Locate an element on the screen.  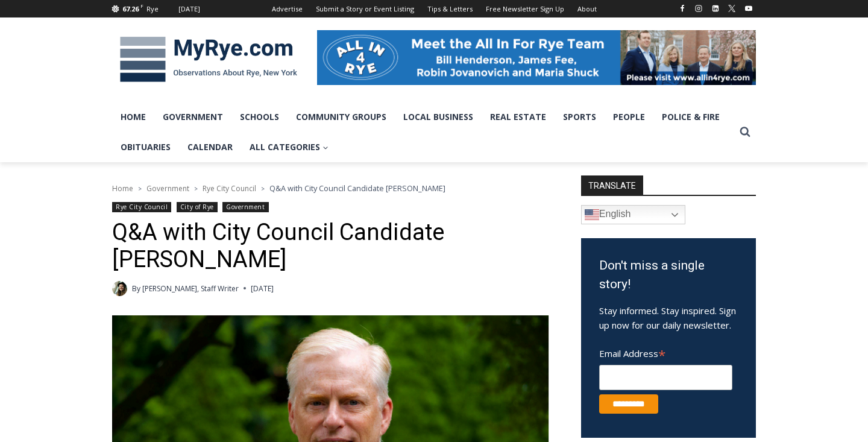
a: People is located at coordinates (629, 117).